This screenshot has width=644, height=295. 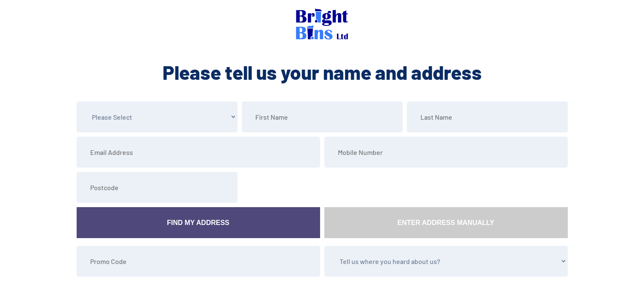 What do you see at coordinates (446, 222) in the screenshot?
I see `a: Enter Address Manually` at bounding box center [446, 222].